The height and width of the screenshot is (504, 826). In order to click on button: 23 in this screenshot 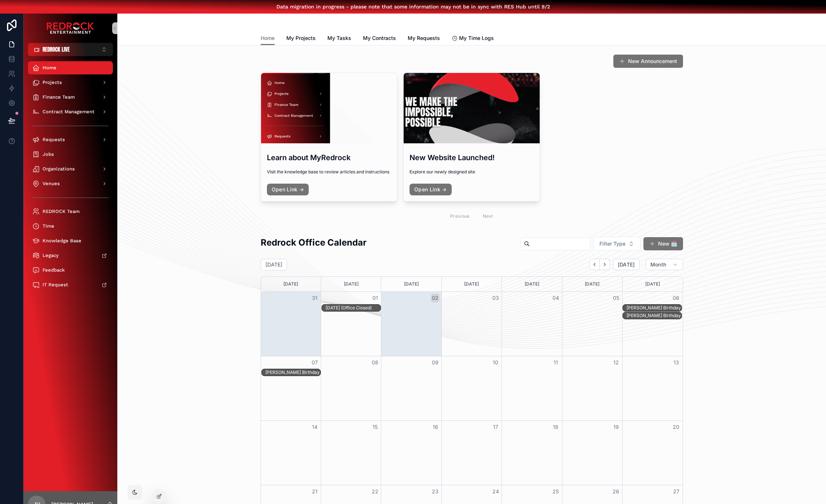, I will do `click(435, 491)`.